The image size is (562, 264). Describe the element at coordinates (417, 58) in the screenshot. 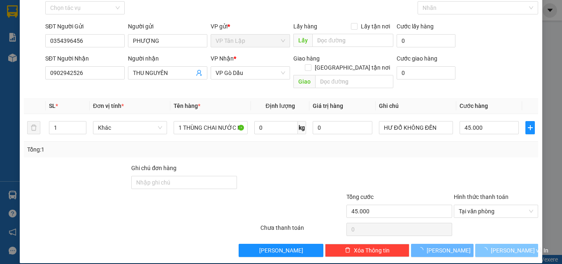

I see `label: Cước giao hàng` at that location.